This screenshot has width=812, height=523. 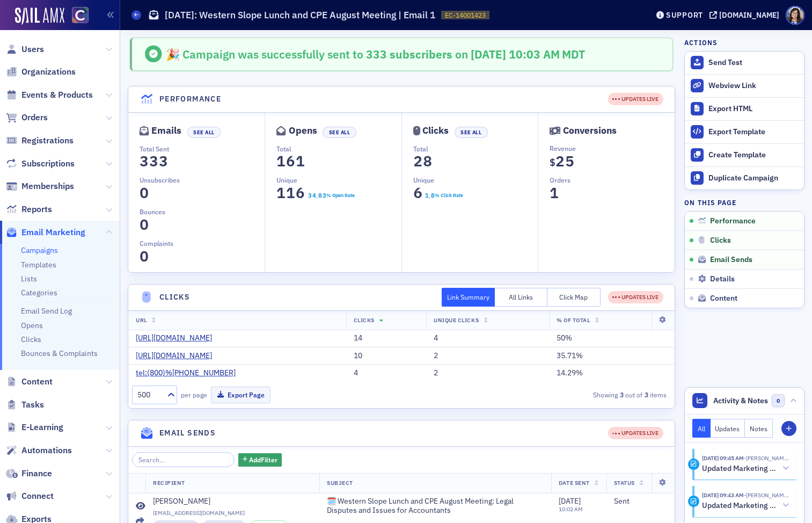 I want to click on div: Create Template, so click(x=754, y=155).